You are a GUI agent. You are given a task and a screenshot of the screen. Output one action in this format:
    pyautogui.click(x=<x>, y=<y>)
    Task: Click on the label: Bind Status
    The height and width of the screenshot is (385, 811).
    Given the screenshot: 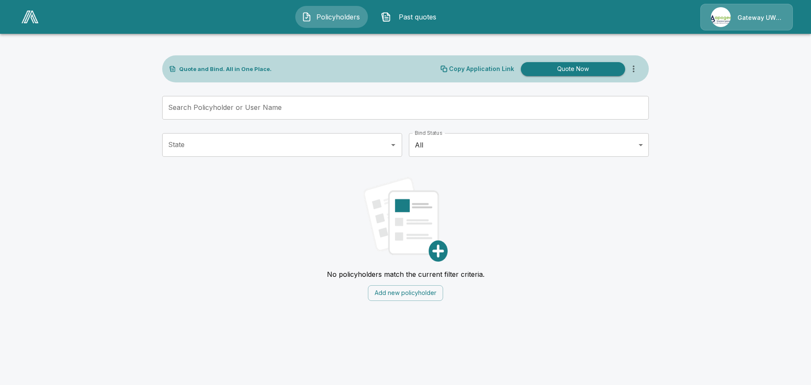 What is the action you would take?
    pyautogui.click(x=428, y=133)
    